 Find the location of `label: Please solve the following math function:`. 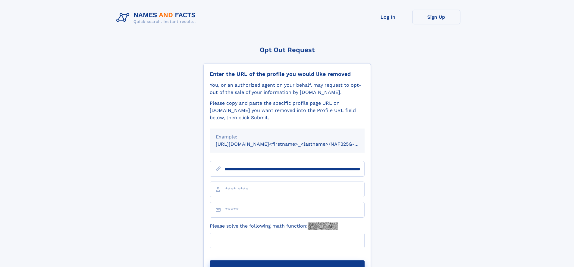

label: Please solve the following math function: is located at coordinates (274, 227).